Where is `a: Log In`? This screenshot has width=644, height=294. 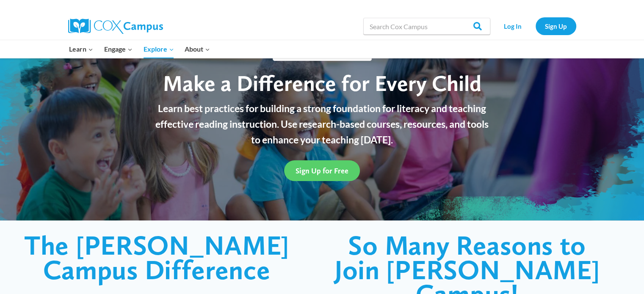
a: Log In is located at coordinates (513, 26).